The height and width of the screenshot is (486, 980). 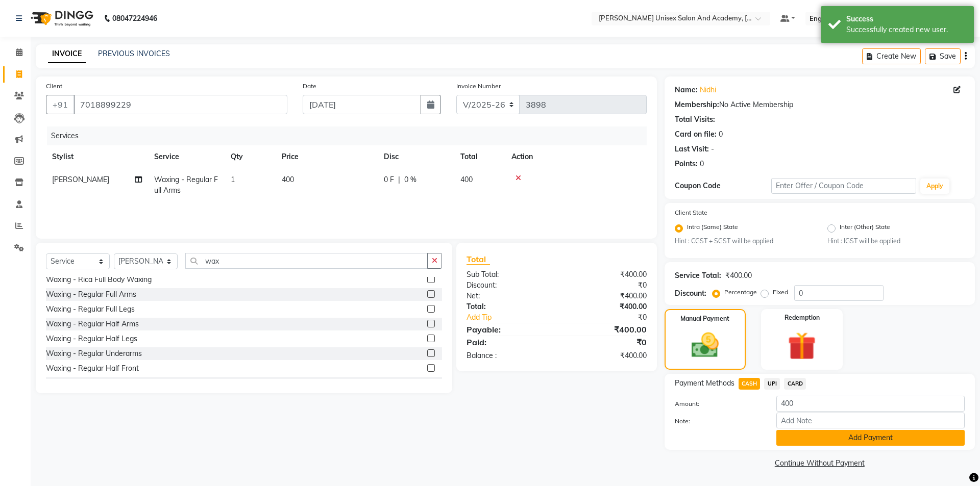 I want to click on img: logo, so click(x=61, y=18).